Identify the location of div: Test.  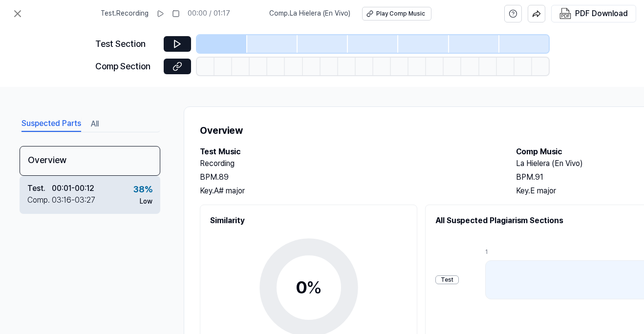
(447, 280).